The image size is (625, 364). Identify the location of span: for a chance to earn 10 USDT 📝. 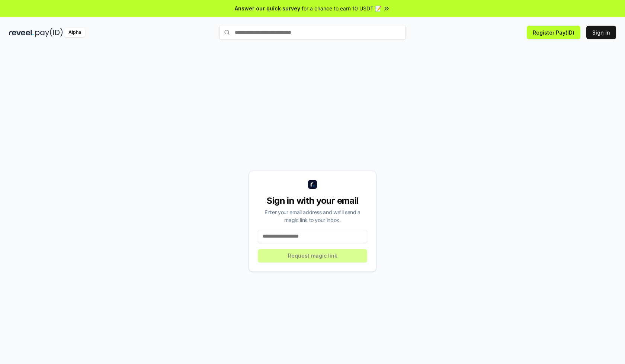
(342, 8).